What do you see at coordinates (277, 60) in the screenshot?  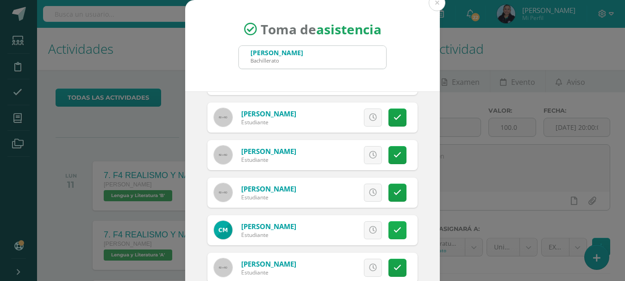 I see `div: Bachillerato` at bounding box center [277, 60].